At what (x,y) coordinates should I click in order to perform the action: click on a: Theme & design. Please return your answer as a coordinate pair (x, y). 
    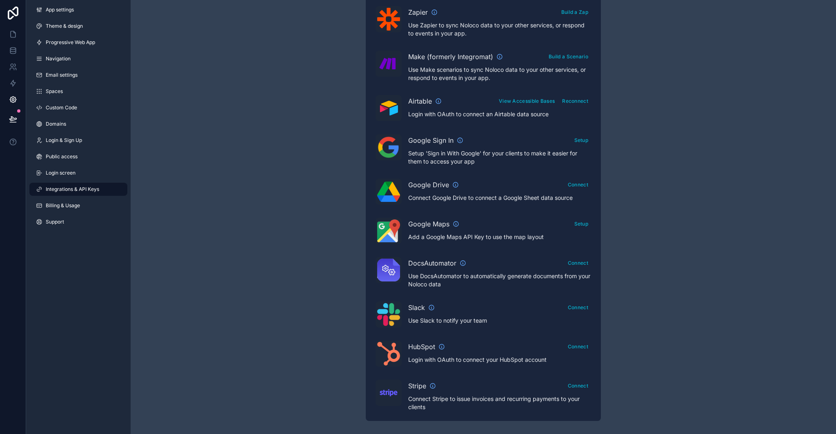
    Looking at the image, I should click on (78, 26).